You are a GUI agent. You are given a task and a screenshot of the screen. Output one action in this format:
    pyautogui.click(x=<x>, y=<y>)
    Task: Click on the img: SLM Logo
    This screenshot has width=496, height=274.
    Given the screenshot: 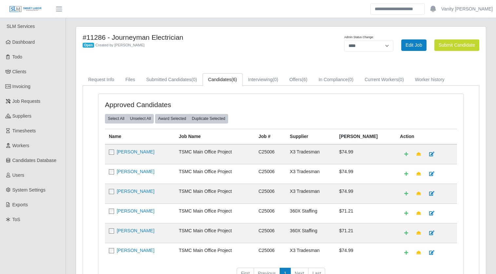 What is the action you would take?
    pyautogui.click(x=26, y=9)
    